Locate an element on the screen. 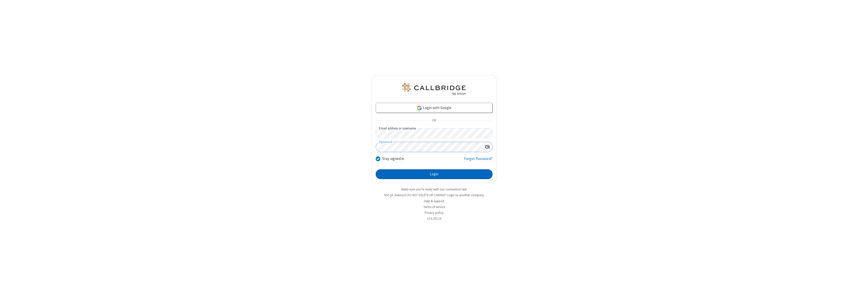 The image size is (868, 300). img: google-icon.png is located at coordinates (419, 108).